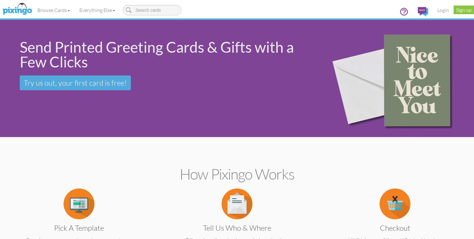 Image resolution: width=474 pixels, height=239 pixels. I want to click on img: pixingo logo, so click(17, 9).